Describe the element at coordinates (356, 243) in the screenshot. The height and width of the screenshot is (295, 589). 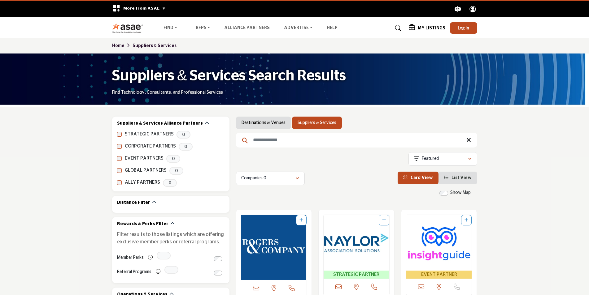
I see `img: Naylor Association Solutions` at that location.